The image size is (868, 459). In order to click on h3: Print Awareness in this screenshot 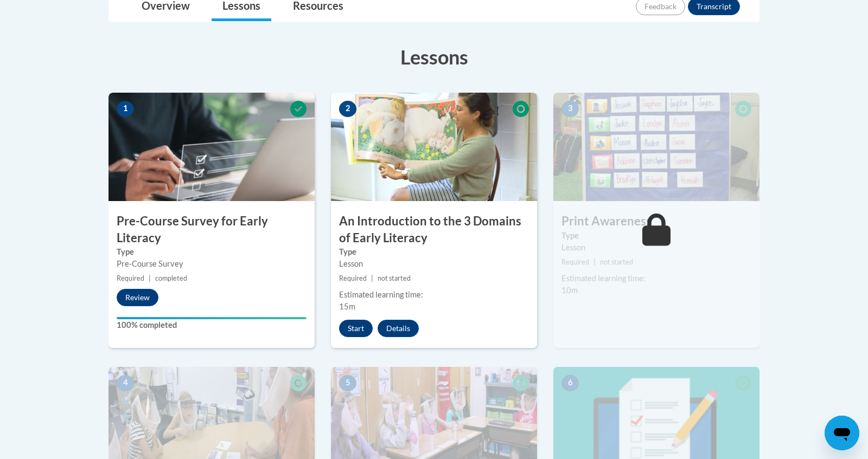, I will do `click(657, 221)`.